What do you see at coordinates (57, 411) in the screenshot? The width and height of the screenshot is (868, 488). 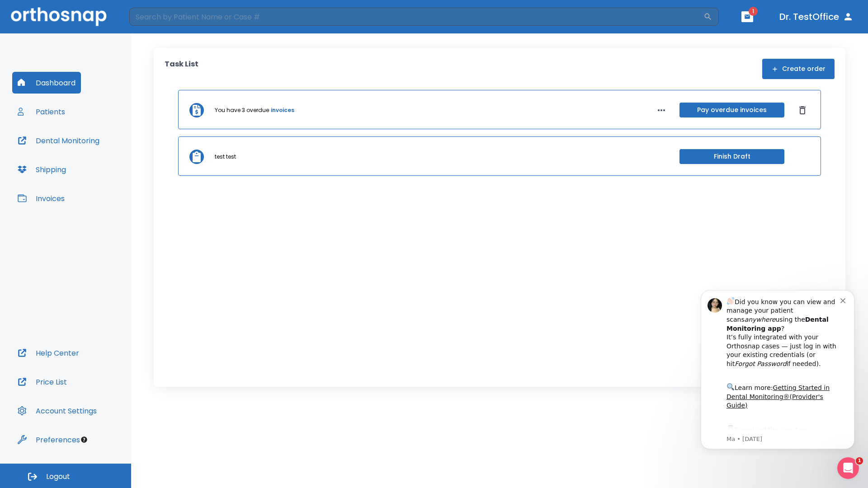 I see `button: Account Settings` at bounding box center [57, 411].